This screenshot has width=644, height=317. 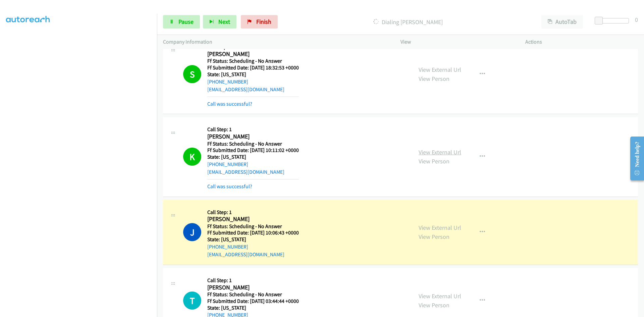 I want to click on h1: T, so click(x=192, y=301).